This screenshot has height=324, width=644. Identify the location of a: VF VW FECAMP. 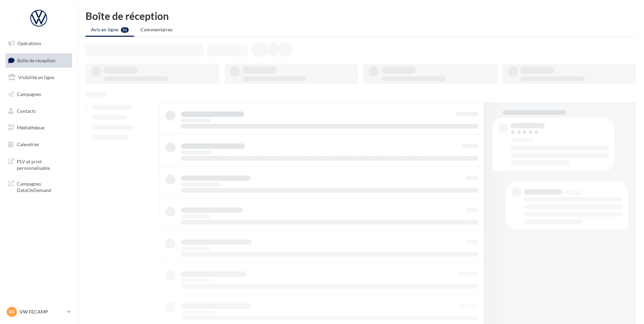
(38, 312).